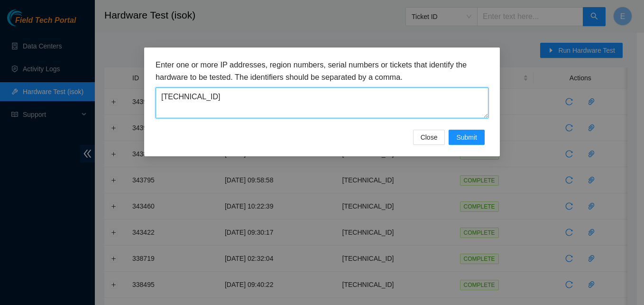  What do you see at coordinates (466, 137) in the screenshot?
I see `span: Submit` at bounding box center [466, 137].